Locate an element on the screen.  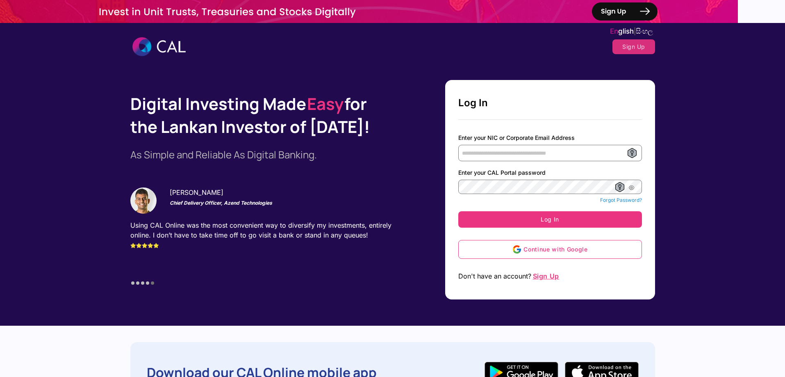
span: glish is located at coordinates (626, 31).